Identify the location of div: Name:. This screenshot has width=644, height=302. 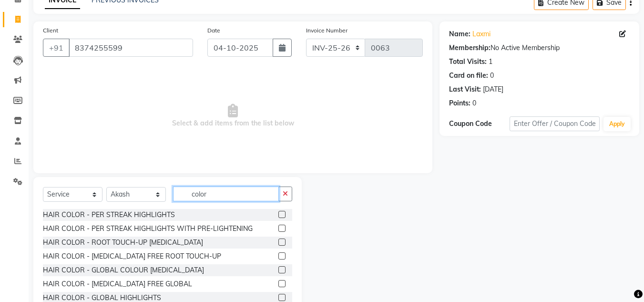
(460, 34).